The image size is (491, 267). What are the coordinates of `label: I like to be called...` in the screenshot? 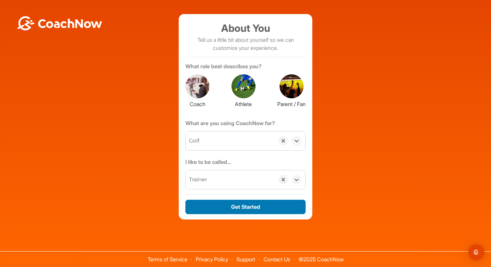 It's located at (246, 163).